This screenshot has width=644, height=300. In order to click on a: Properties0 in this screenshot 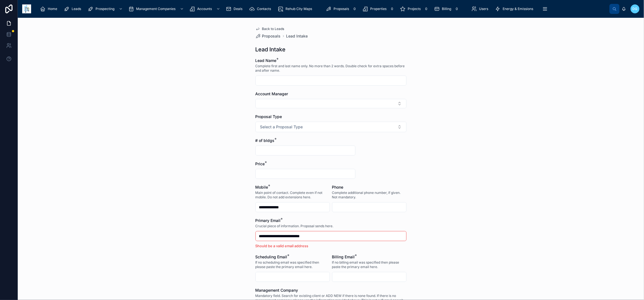, I will do `click(379, 9)`.